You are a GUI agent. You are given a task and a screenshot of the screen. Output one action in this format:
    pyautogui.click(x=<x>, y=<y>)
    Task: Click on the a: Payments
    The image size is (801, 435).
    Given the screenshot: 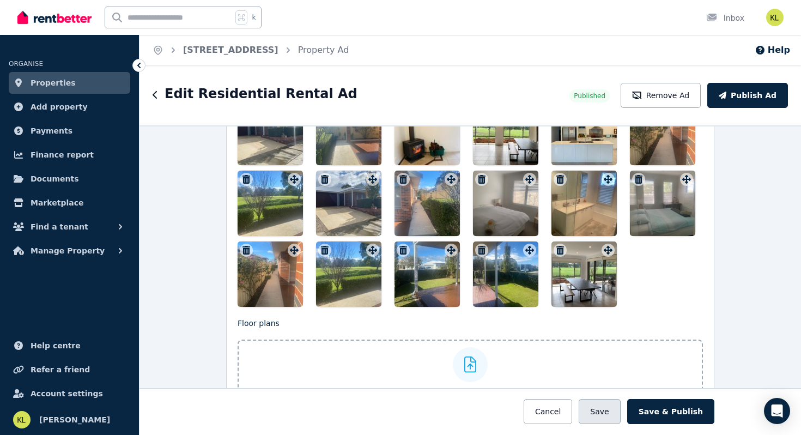 What is the action you would take?
    pyautogui.click(x=69, y=131)
    